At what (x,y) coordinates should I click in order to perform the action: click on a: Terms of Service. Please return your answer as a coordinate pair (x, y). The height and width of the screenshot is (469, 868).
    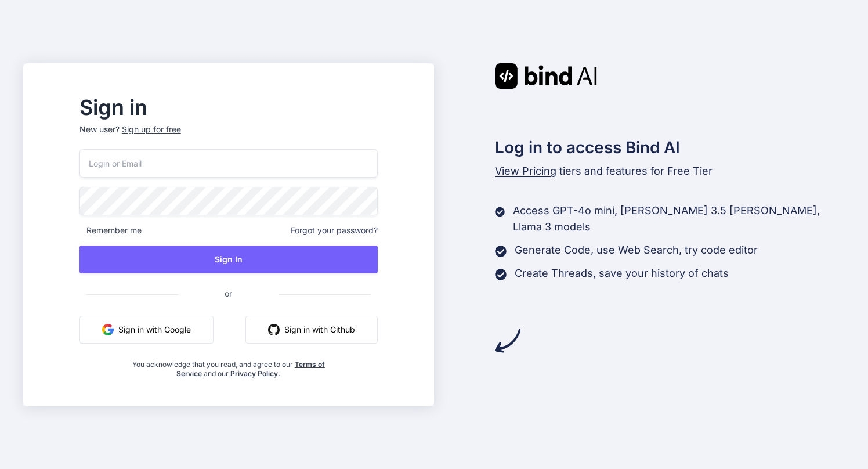
    Looking at the image, I should click on (250, 369).